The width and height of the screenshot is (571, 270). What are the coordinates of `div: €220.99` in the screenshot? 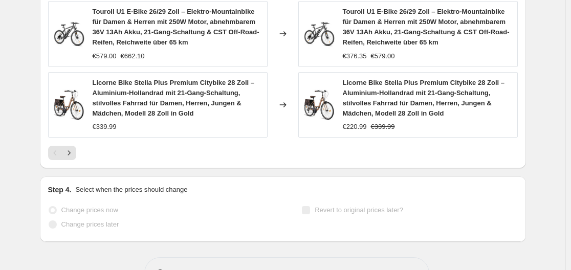 It's located at (354, 127).